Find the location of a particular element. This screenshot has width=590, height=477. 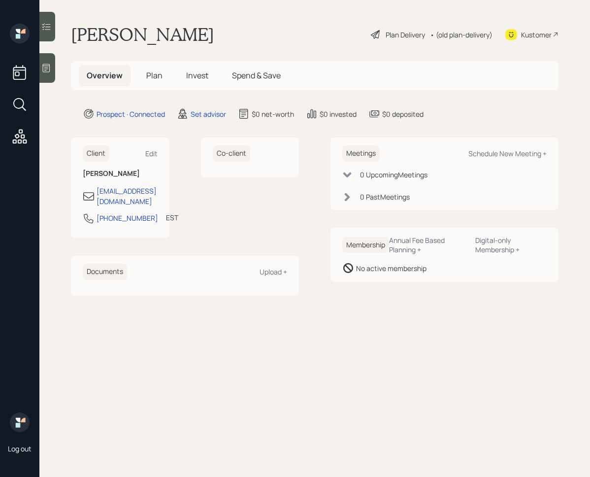

h6: Meetings is located at coordinates (361, 153).